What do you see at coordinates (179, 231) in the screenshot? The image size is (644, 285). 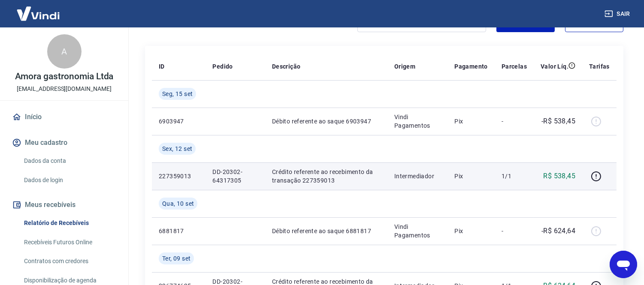 I see `p: 6881817` at bounding box center [179, 231].